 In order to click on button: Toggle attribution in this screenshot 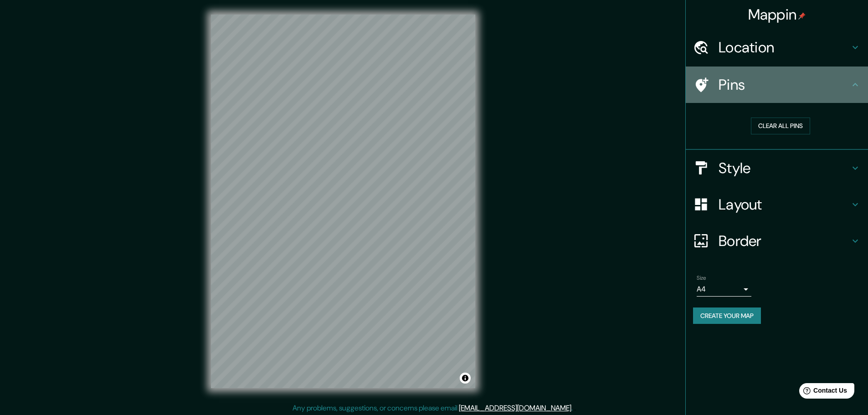, I will do `click(465, 378)`.